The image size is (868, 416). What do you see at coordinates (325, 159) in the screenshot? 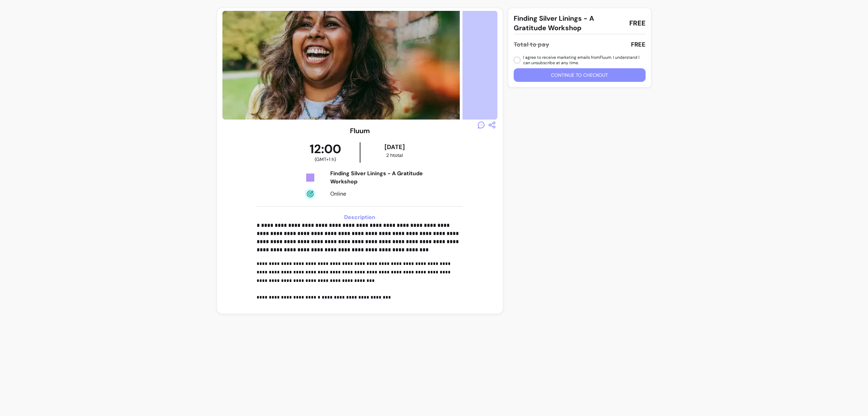
I see `span: ( GMT+1 h )` at bounding box center [325, 159].